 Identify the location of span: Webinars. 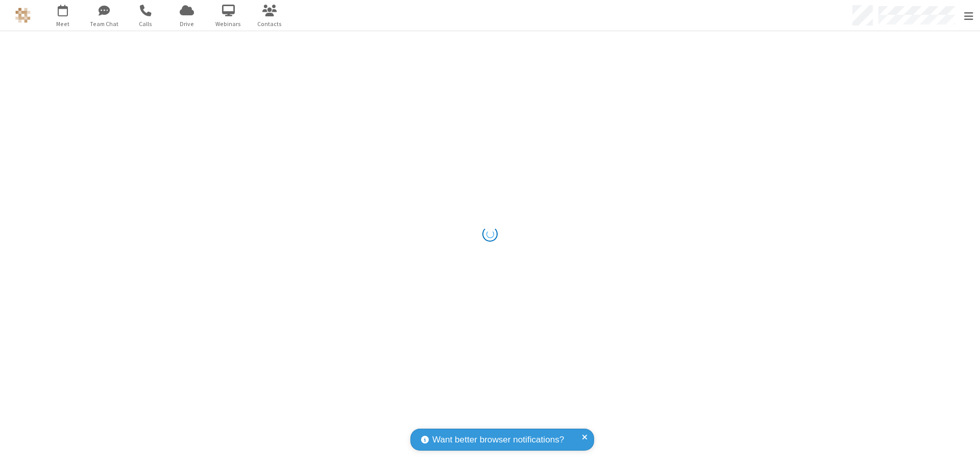
(228, 24).